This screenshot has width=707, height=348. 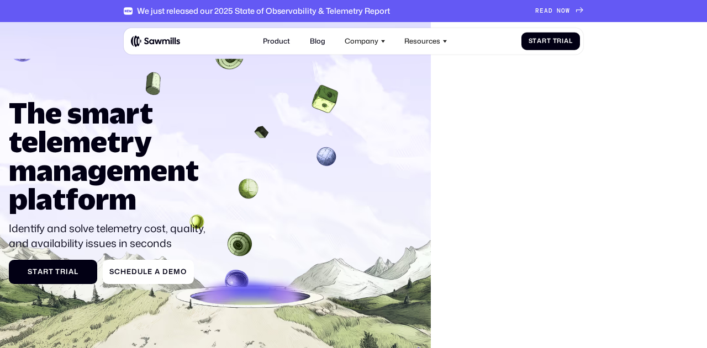 I want to click on span: o, so click(x=183, y=272).